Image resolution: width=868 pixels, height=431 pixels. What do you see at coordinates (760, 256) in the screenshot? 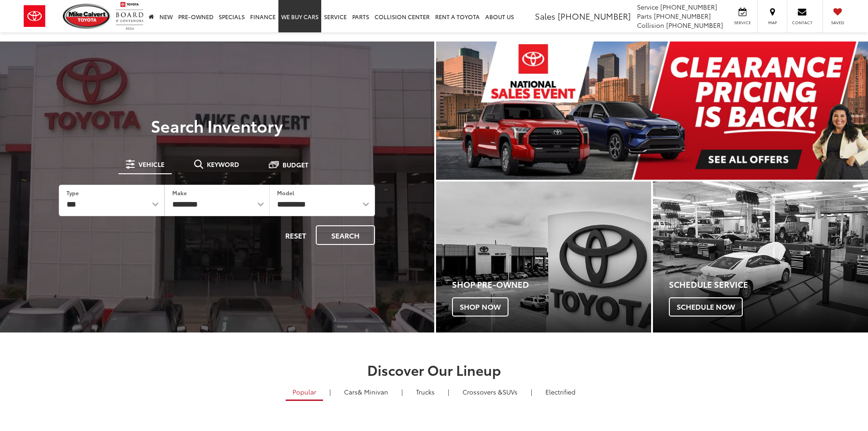
I see `a: Schedule Service Schedule Now` at bounding box center [760, 256].